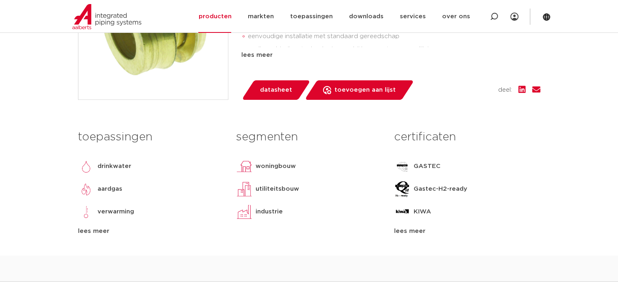 This screenshot has width=618, height=282. Describe the element at coordinates (244, 167) in the screenshot. I see `img: woningbouw` at that location.